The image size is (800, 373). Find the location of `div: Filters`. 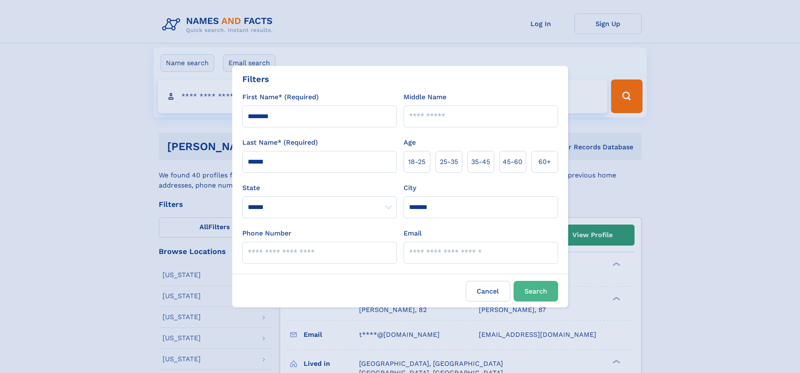

div: Filters is located at coordinates (256, 79).